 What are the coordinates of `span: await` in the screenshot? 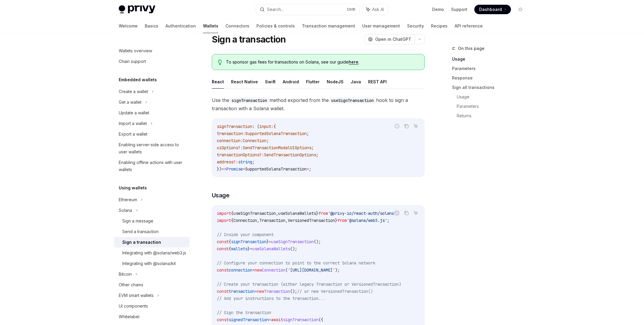 It's located at (277, 320).